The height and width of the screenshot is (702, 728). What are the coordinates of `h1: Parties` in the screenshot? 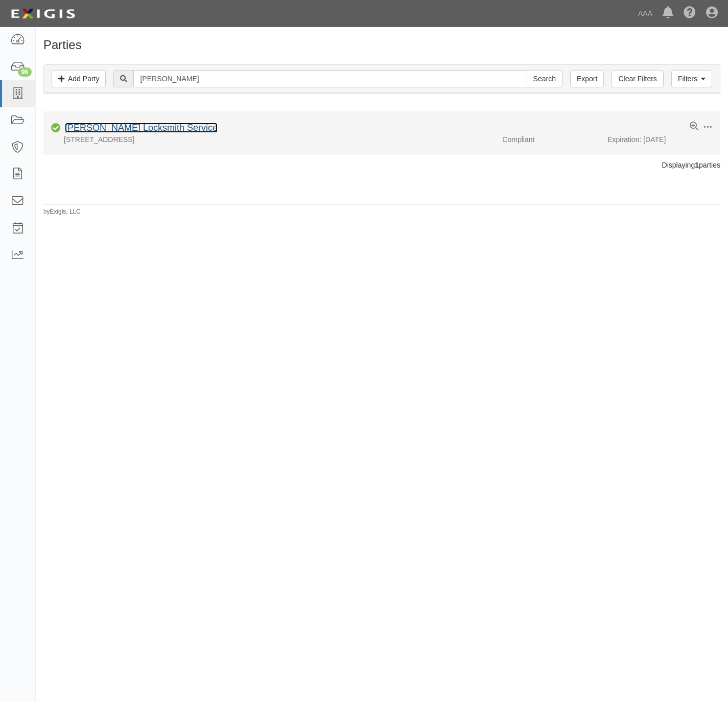 It's located at (382, 45).